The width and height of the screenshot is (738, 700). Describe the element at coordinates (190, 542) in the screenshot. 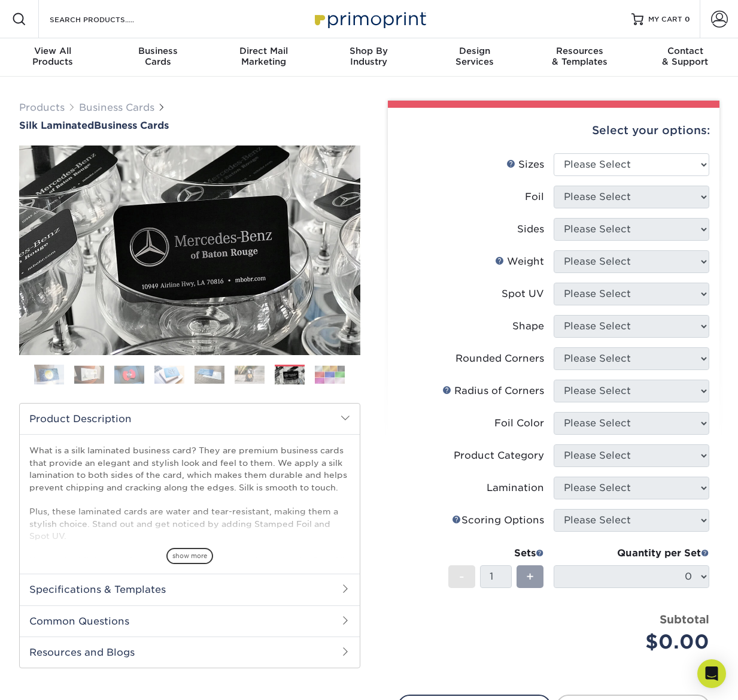

I see `p: What is a silk laminated business card? They are premium business cards that provide an elegant a...` at that location.